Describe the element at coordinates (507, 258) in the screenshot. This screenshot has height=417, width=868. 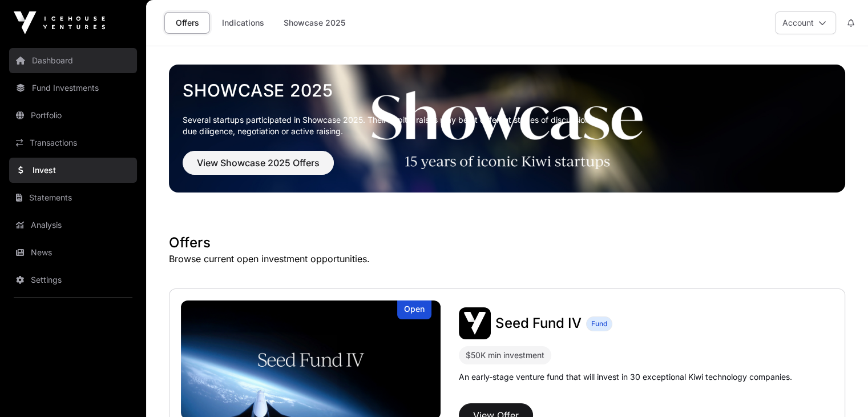
I see `p: Browse current open investment opportunities.` at that location.